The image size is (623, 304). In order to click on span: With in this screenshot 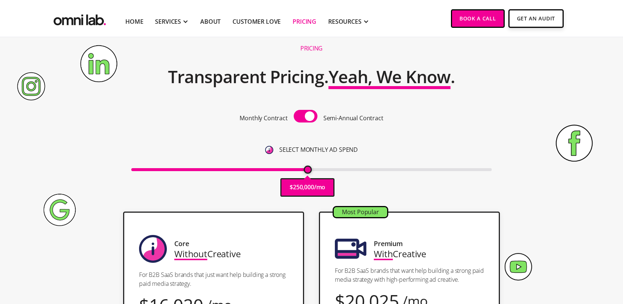, I will do `click(383, 253)`.